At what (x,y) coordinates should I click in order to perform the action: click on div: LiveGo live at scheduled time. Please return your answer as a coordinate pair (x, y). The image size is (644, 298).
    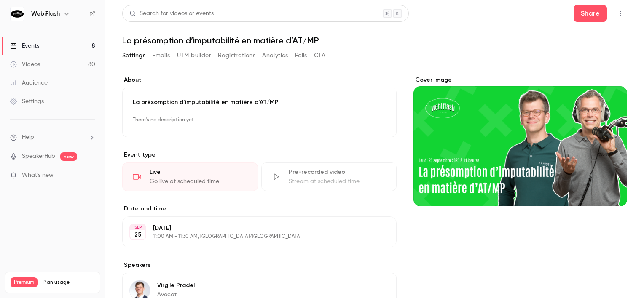
    Looking at the image, I should click on (190, 177).